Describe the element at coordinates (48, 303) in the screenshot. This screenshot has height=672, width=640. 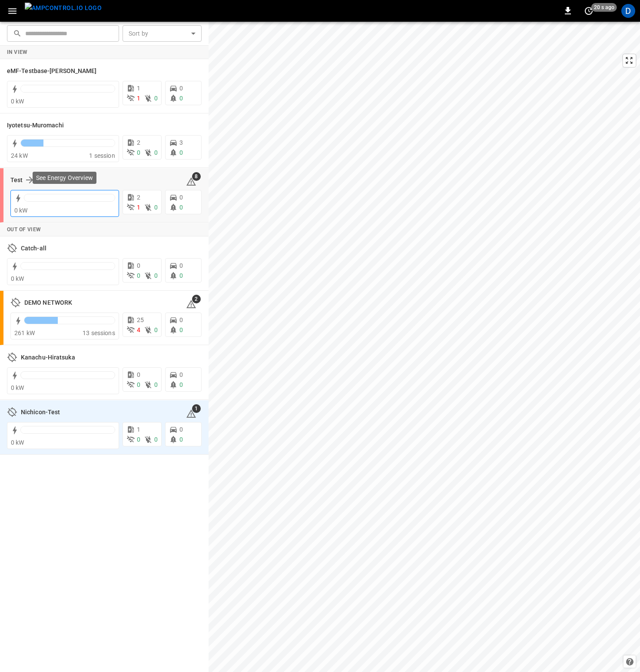
I see `h6: DEMO NETWORK` at that location.